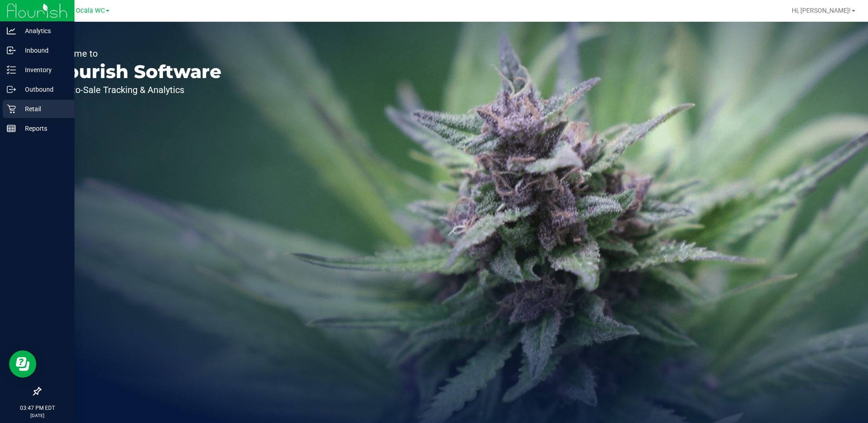  Describe the element at coordinates (135, 54) in the screenshot. I see `p: Welcome to` at that location.